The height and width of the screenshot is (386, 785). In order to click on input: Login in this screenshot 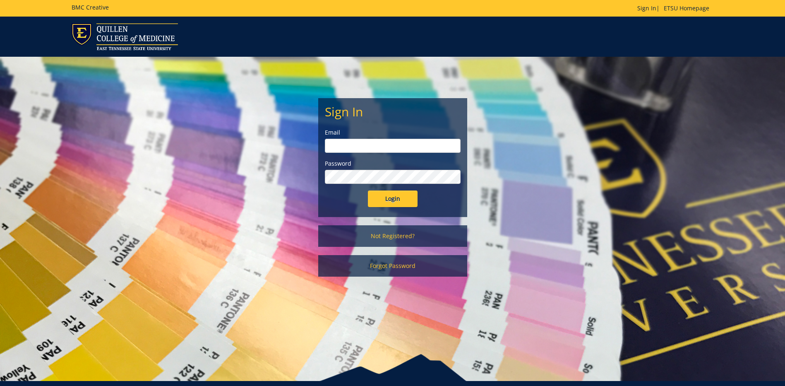, I will do `click(393, 199)`.